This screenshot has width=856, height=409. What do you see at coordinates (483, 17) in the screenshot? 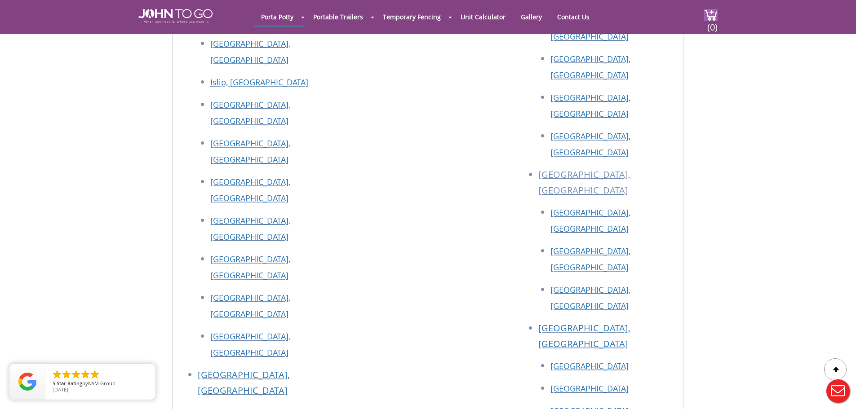
I see `a: Unit Calculator` at bounding box center [483, 17].